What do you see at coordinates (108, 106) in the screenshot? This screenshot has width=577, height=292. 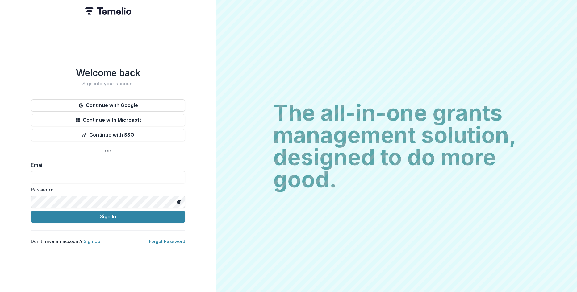 I see `button: Continue with Google` at bounding box center [108, 106].